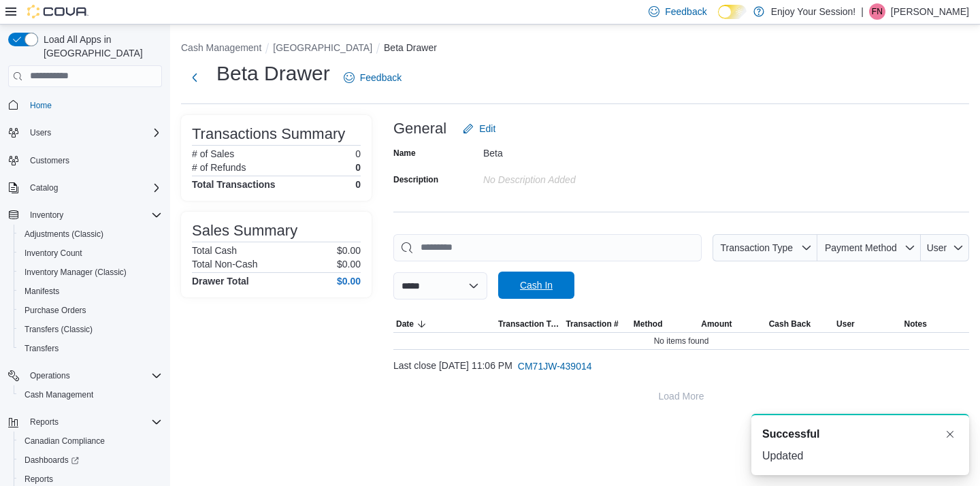 The height and width of the screenshot is (486, 980). What do you see at coordinates (53, 253) in the screenshot?
I see `span: Inventory Count` at bounding box center [53, 253].